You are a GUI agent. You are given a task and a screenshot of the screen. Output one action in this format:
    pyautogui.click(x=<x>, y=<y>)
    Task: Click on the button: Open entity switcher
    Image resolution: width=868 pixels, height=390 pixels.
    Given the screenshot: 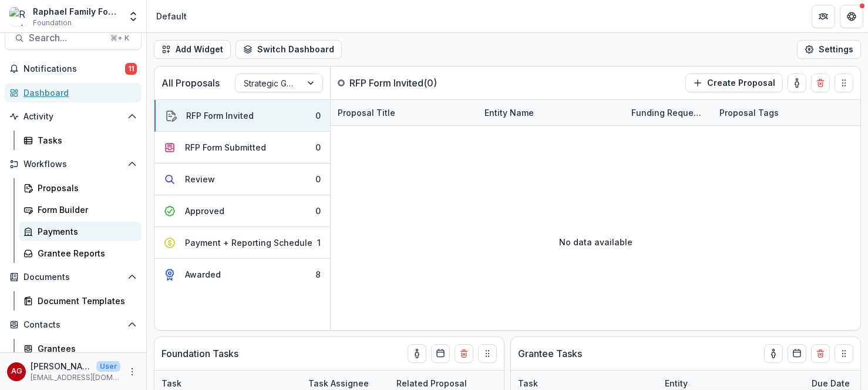 What is the action you would take?
    pyautogui.click(x=133, y=17)
    